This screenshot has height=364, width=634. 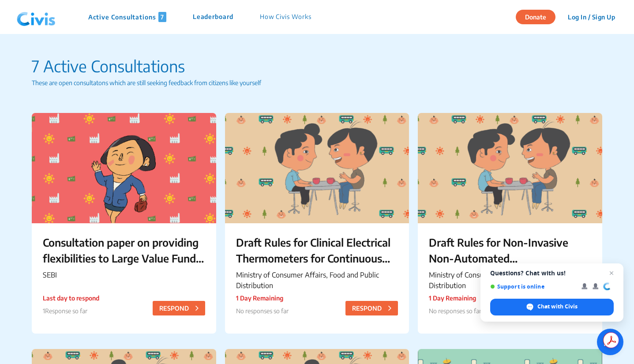 I want to click on span: Support is online, so click(x=533, y=286).